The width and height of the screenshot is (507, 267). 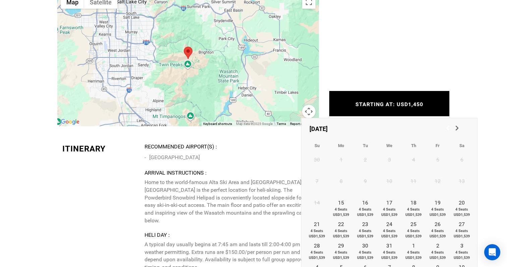 I want to click on a: 184 SeatsUSD1,539, so click(x=414, y=207).